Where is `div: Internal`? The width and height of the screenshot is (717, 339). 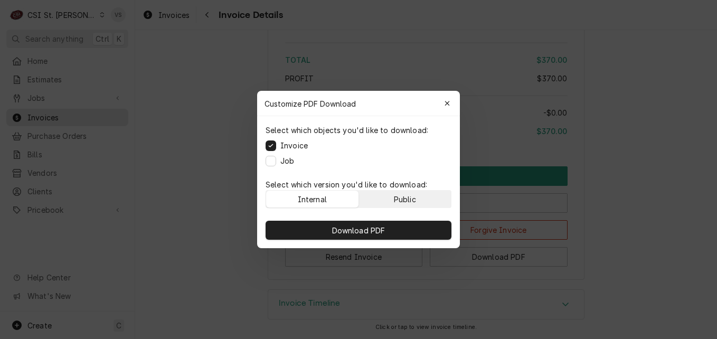 div: Internal is located at coordinates (312, 199).